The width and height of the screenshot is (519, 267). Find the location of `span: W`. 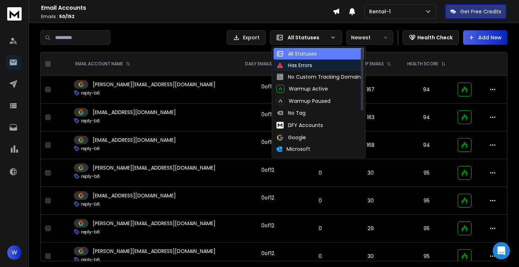

span: W is located at coordinates (14, 252).